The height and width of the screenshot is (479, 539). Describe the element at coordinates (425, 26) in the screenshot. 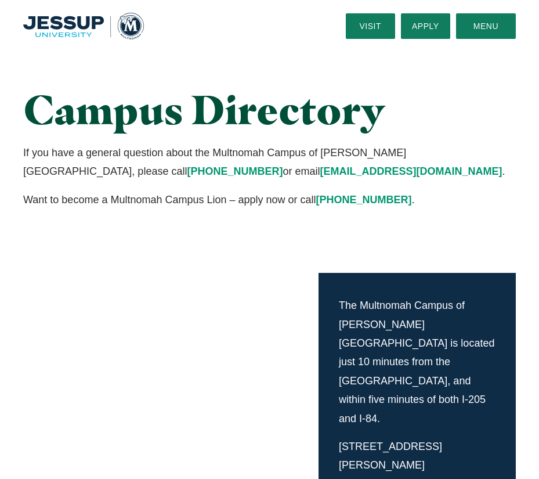

I see `a: Apply` at that location.